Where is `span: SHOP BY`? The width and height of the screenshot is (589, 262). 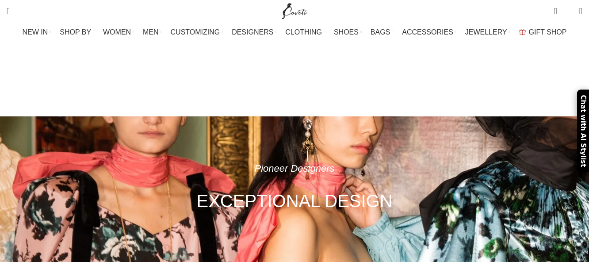 span: SHOP BY is located at coordinates (75, 32).